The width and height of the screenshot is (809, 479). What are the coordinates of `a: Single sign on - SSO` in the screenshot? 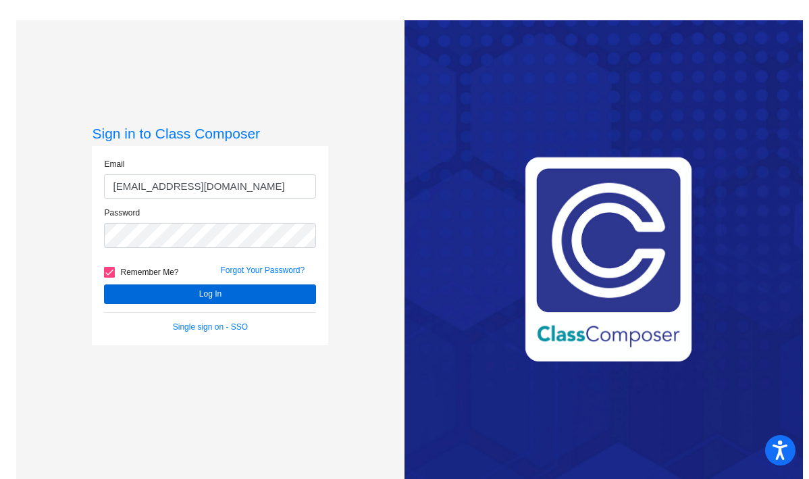 It's located at (210, 327).